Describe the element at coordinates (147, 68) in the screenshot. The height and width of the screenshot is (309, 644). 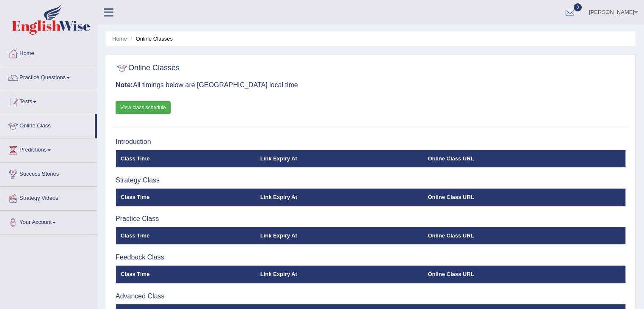
I see `h2: Online Classes` at that location.